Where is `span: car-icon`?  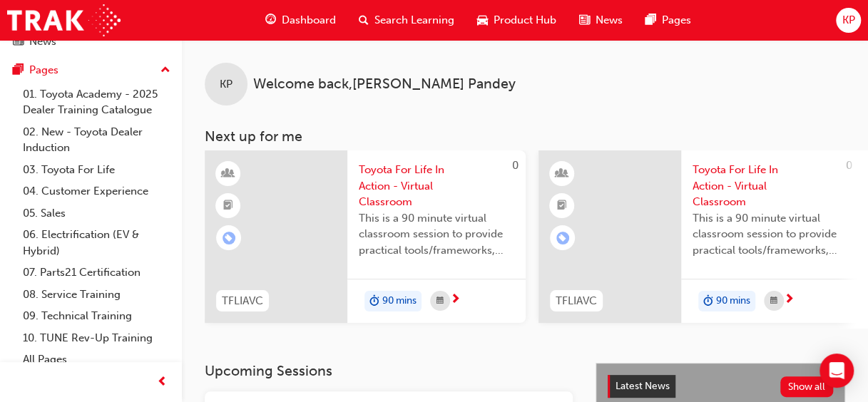 span: car-icon is located at coordinates (482, 20).